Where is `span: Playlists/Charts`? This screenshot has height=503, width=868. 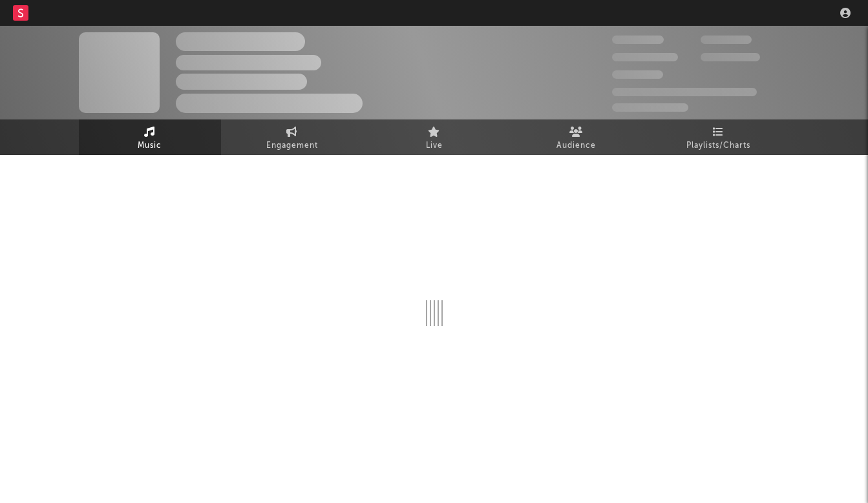 span: Playlists/Charts is located at coordinates (718, 146).